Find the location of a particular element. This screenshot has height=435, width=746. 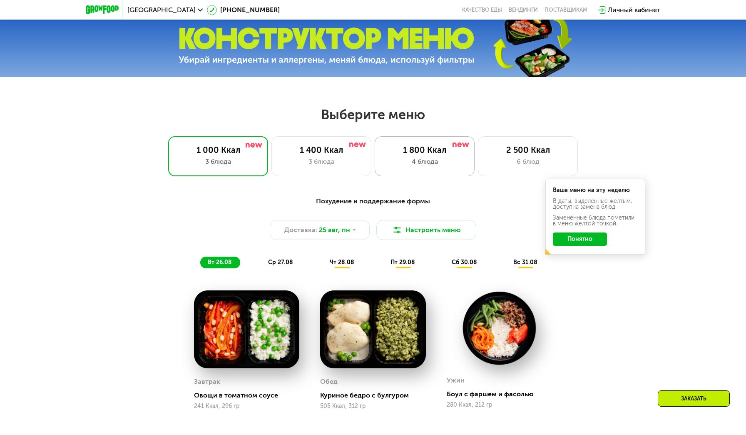

span: сб 30.08 is located at coordinates (464, 262).